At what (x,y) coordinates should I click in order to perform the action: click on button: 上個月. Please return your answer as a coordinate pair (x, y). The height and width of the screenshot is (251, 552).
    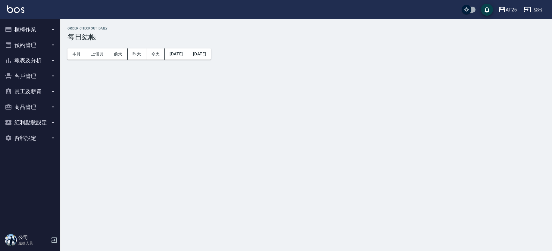
    Looking at the image, I should click on (98, 54).